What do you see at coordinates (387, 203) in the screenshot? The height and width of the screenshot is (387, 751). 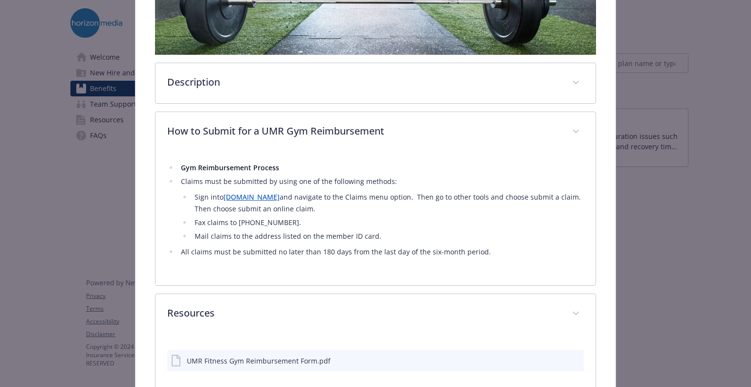 I see `li: Sign into and navigate to the Claims menu option. Then go to other tools and choose submit a clai...` at bounding box center [387, 203].